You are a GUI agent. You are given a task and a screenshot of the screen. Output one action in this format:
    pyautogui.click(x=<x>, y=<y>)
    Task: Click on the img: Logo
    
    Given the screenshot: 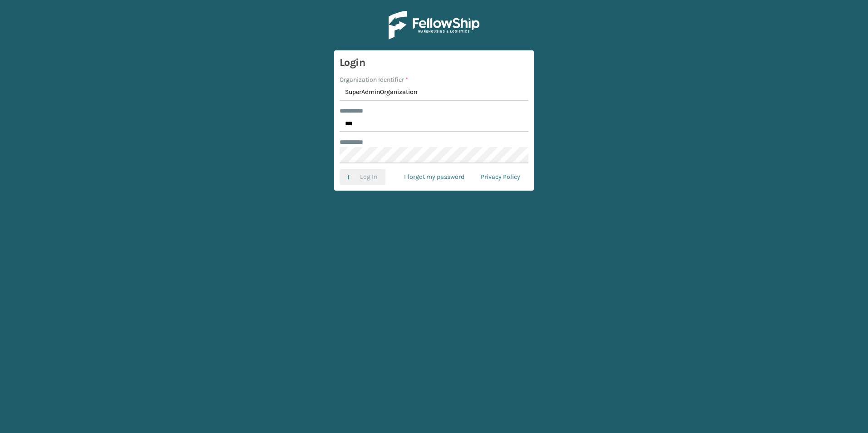 What is the action you would take?
    pyautogui.click(x=434, y=25)
    